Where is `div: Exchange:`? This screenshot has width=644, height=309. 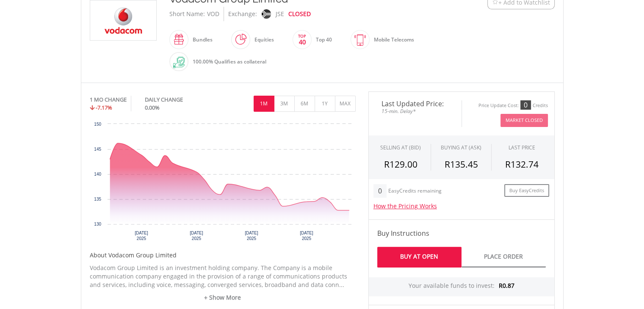
div: Exchange: is located at coordinates (242, 14).